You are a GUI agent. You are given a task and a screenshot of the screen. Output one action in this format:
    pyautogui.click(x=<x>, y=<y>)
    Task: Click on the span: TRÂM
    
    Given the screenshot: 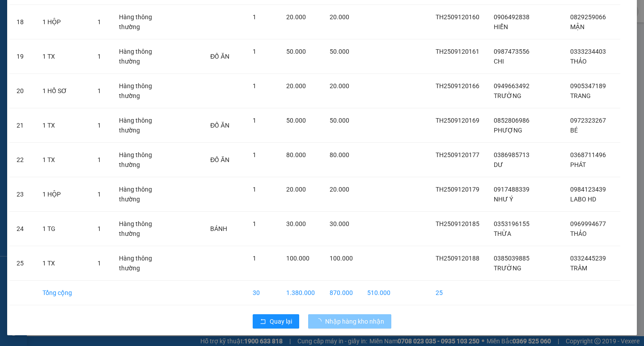 What is the action you would take?
    pyautogui.click(x=578, y=268)
    